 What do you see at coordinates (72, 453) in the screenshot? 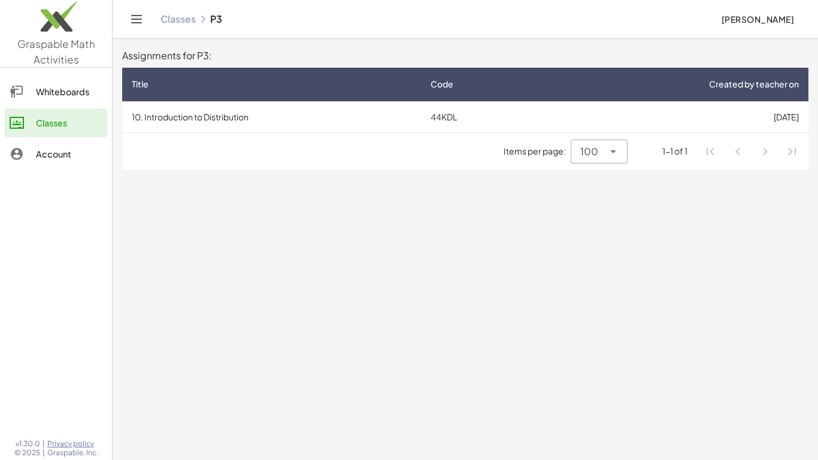
I see `span: Graspable, Inc.` at bounding box center [72, 453].